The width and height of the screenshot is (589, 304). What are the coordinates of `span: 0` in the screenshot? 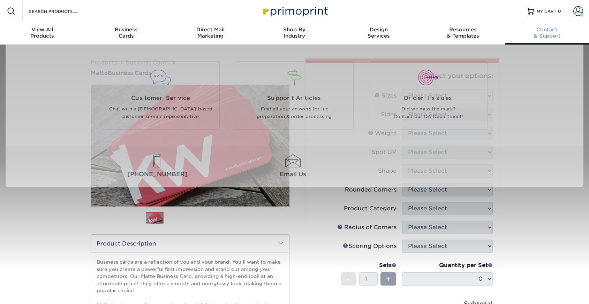 It's located at (559, 11).